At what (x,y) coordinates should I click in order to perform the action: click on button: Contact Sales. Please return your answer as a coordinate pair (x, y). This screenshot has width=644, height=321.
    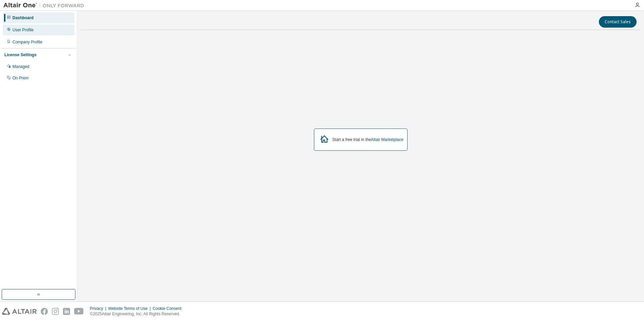
    Looking at the image, I should click on (618, 22).